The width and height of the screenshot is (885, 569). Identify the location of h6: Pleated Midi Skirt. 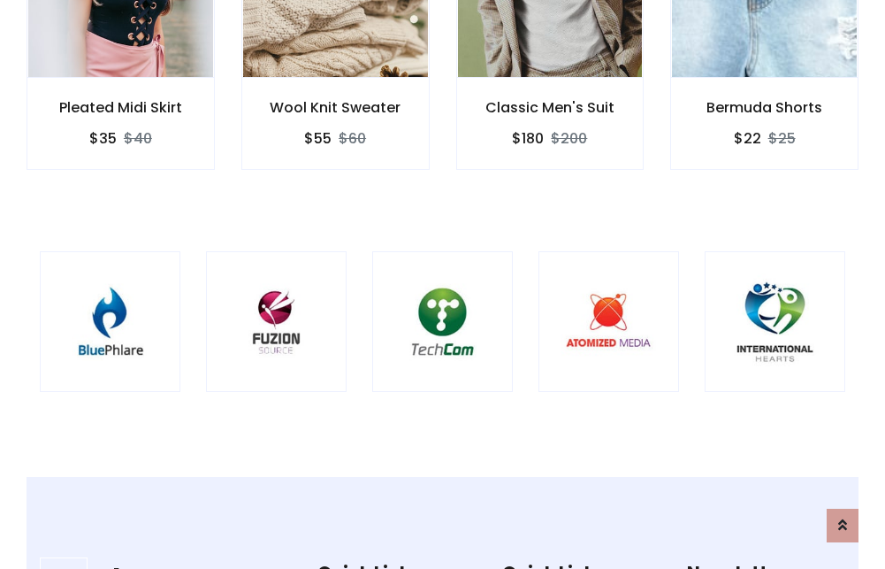
(120, 107).